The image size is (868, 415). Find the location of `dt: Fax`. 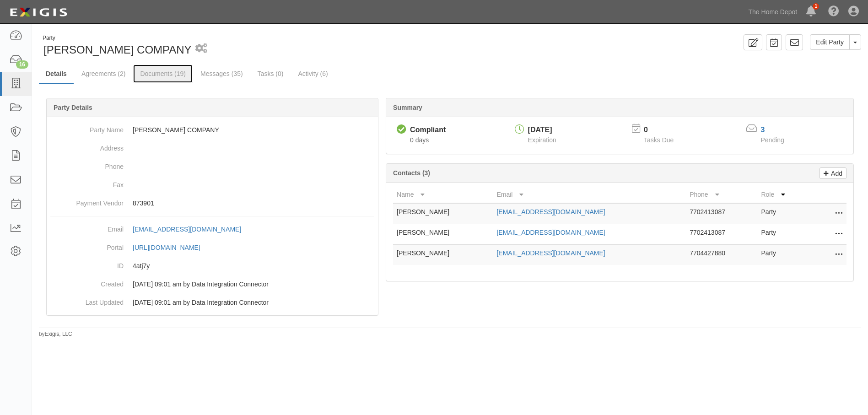

dt: Fax is located at coordinates (87, 182).